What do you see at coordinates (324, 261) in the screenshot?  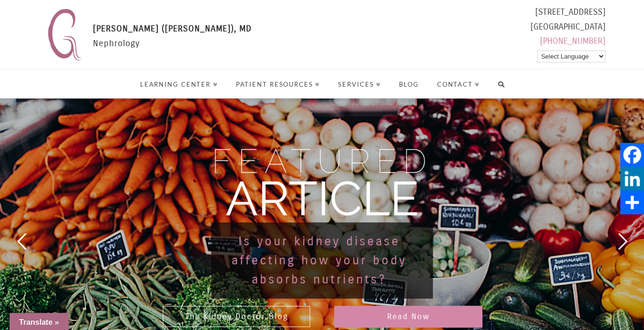 I see `div: w` at bounding box center [324, 261].